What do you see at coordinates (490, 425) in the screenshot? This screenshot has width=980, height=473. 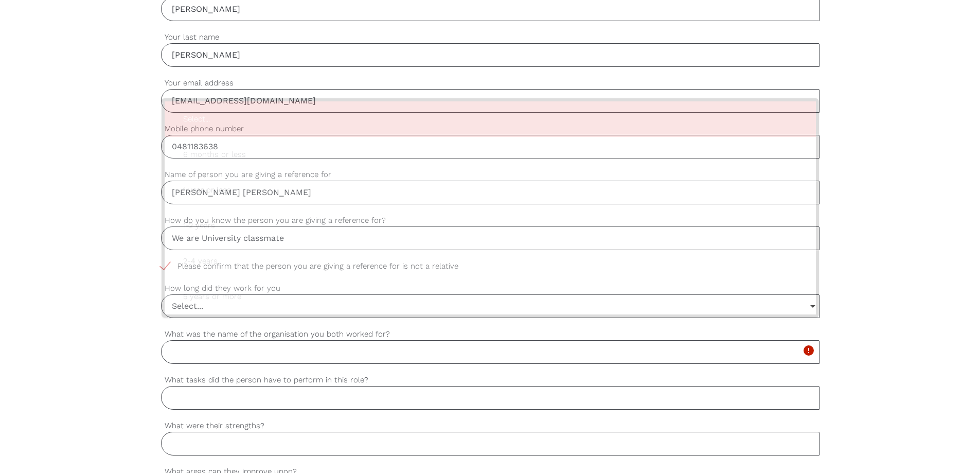 I see `label: What were their strengths?` at bounding box center [490, 425].